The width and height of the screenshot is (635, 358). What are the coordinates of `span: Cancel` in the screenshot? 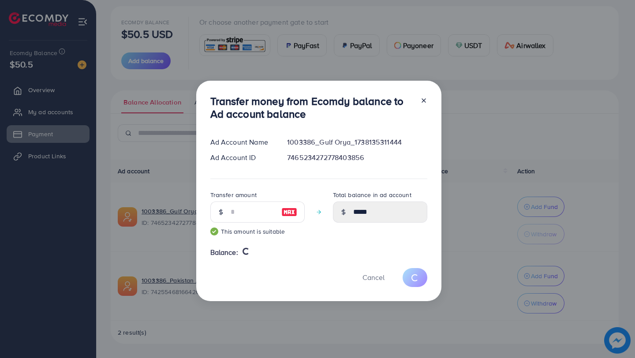 It's located at (374, 277).